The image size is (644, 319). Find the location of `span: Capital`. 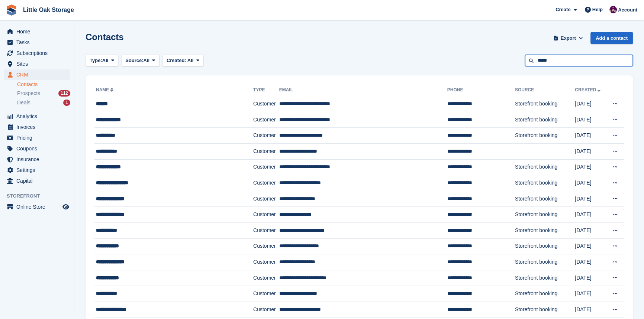

span: Capital is located at coordinates (38, 181).